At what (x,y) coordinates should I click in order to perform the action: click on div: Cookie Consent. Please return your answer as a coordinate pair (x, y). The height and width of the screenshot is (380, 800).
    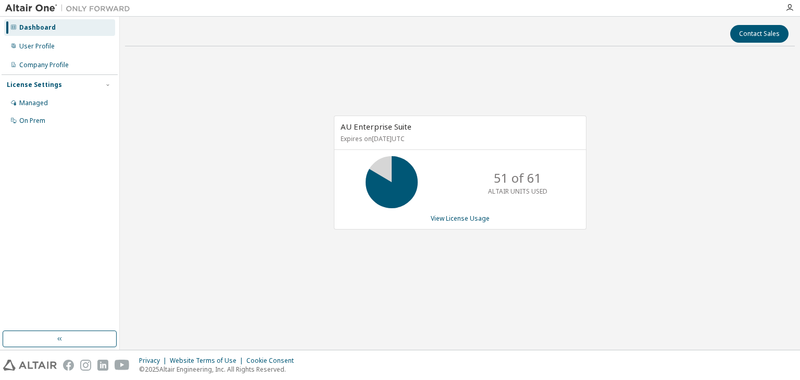
    Looking at the image, I should click on (273, 361).